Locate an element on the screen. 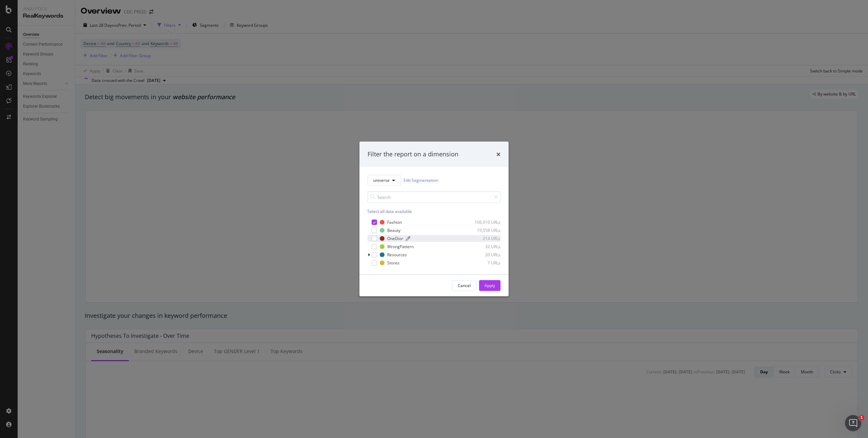  button: universe is located at coordinates (384, 180).